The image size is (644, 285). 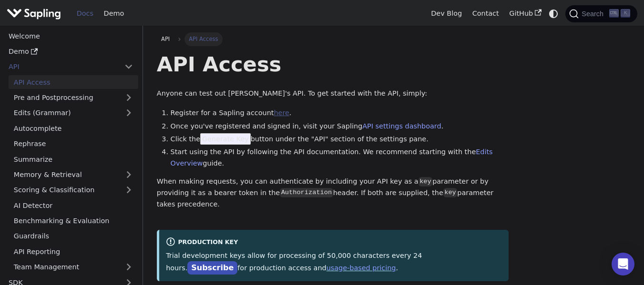 I want to click on a: Contact, so click(x=486, y=13).